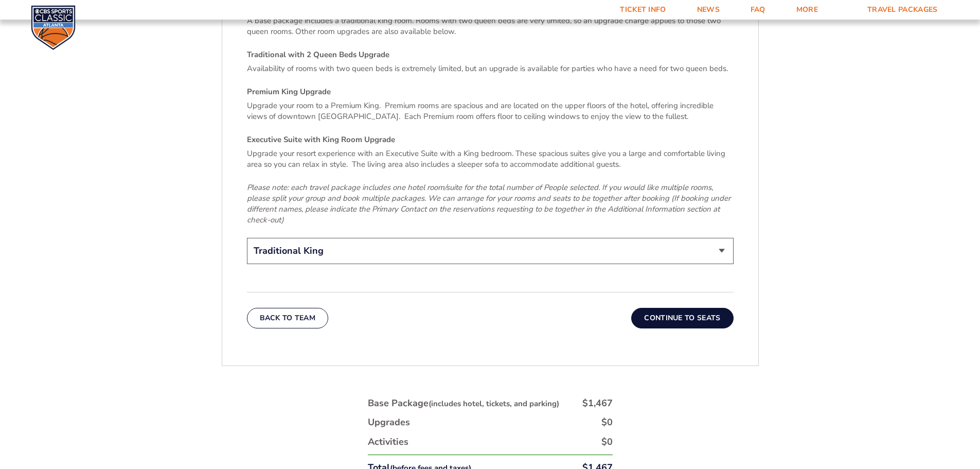 The height and width of the screenshot is (469, 980). Describe the element at coordinates (490, 55) in the screenshot. I see `h4: Traditional with 2 Queen Beds Upgrade` at that location.